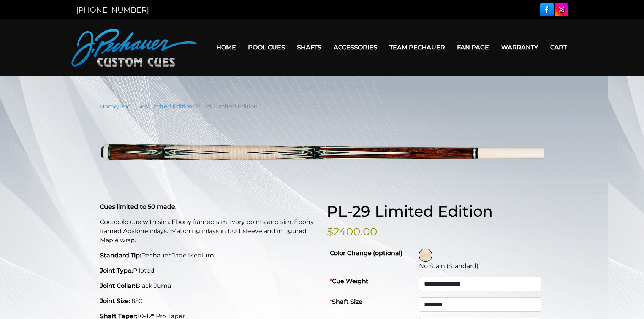  I want to click on strong: Joint Type:, so click(117, 270).